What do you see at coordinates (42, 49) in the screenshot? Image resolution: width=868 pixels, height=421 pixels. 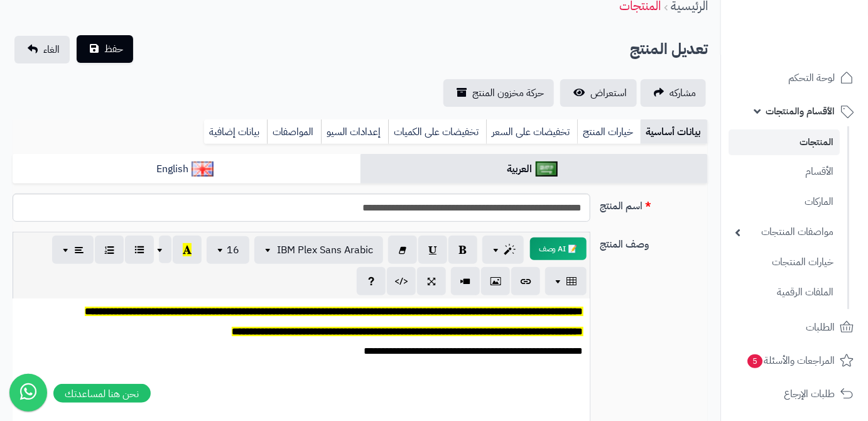 I see `a: الغاء` at bounding box center [42, 49].